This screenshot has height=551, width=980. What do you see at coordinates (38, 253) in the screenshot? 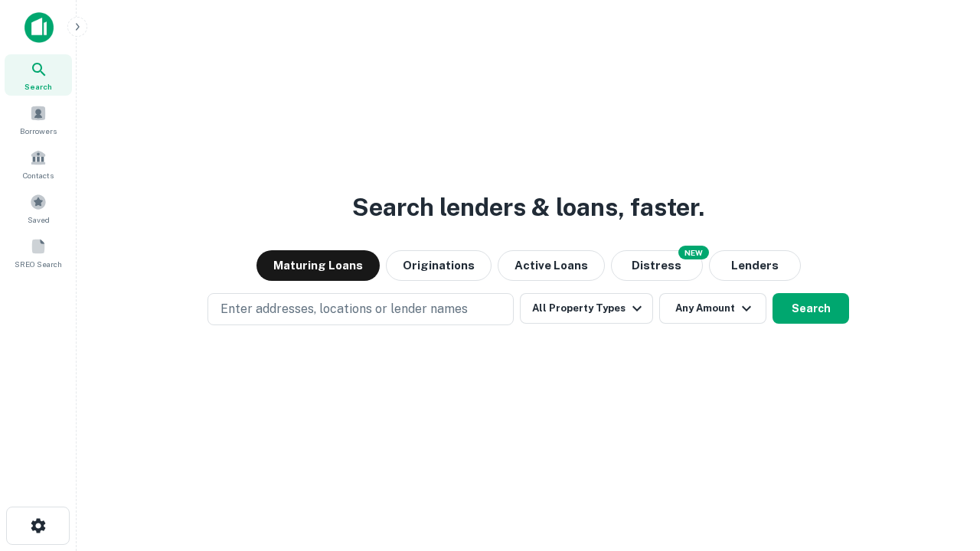
I see `div: SREO Search` at bounding box center [38, 253].